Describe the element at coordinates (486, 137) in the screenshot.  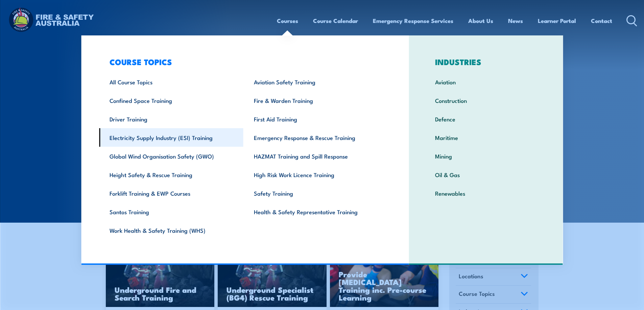
I see `a: Maritime` at that location.